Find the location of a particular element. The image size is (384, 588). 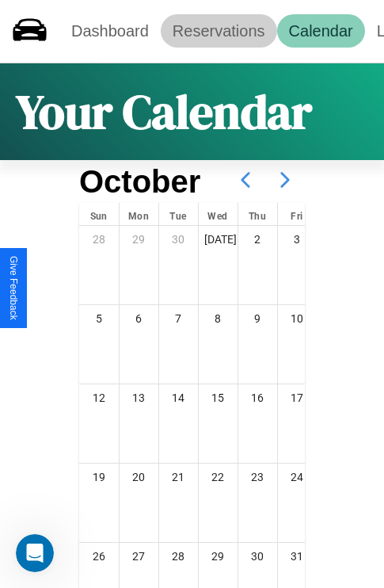

div: 16 is located at coordinates (257, 398).